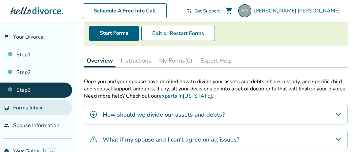 The width and height of the screenshot is (353, 152). Describe the element at coordinates (178, 34) in the screenshot. I see `button: Edit or Restart Forms` at that location.